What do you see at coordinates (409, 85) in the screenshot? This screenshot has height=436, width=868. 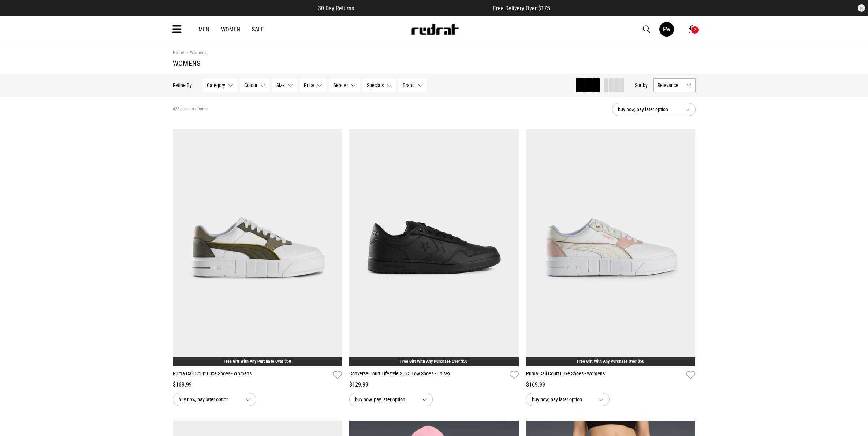 I see `span: Brand` at bounding box center [409, 85].